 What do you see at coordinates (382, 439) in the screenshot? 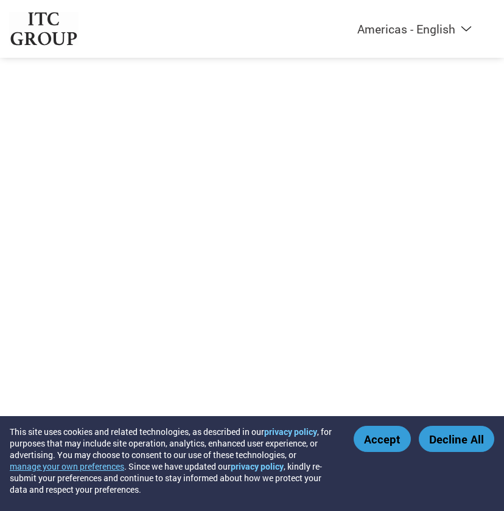
I see `button: Accept` at bounding box center [382, 439].